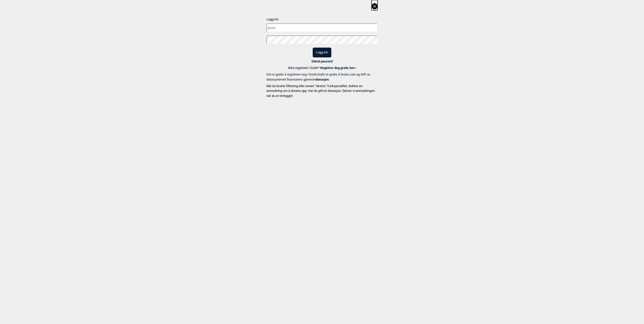  Describe the element at coordinates (338, 68) in the screenshot. I see `a: Registrer deg gratis her>` at that location.